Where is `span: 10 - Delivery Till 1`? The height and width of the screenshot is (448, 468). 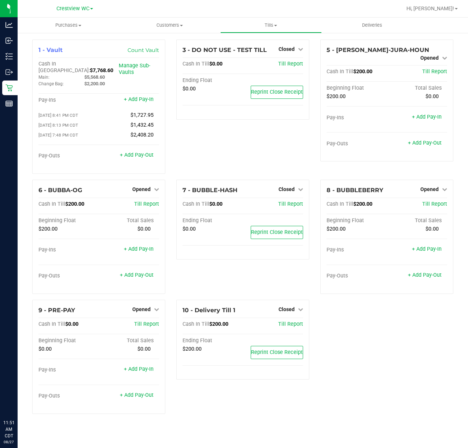
span: 10 - Delivery Till 1 is located at coordinates (209, 310).